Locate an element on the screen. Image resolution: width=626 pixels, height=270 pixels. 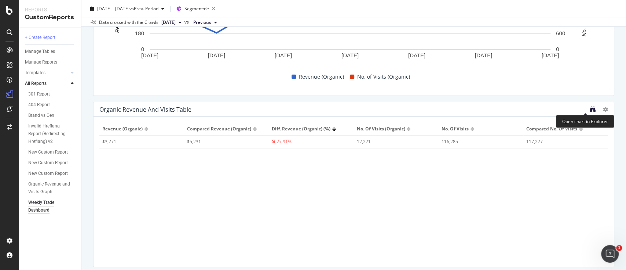
div: Organic Revenue and Visits Graph is located at coordinates (50, 188).